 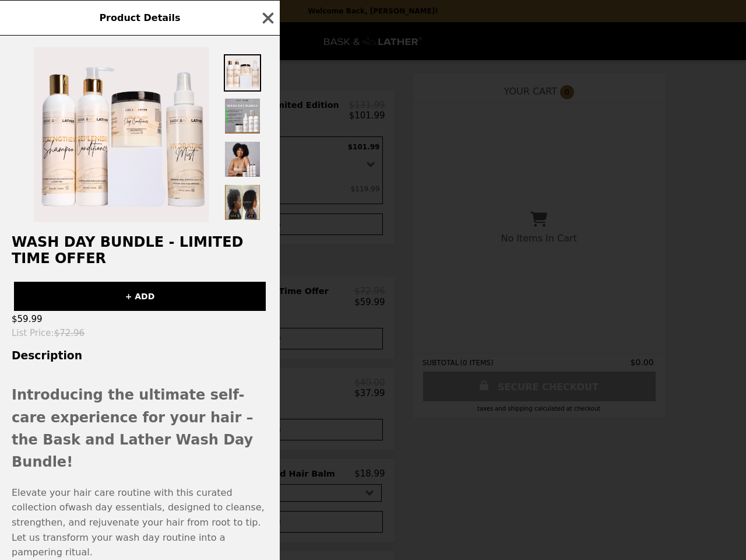 What do you see at coordinates (115, 507) in the screenshot?
I see `span: wash day essentials` at bounding box center [115, 507].